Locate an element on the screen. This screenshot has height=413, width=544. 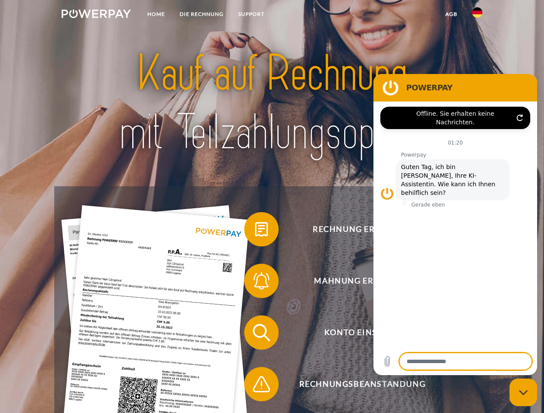
a: Konto einsehen is located at coordinates (356, 333).